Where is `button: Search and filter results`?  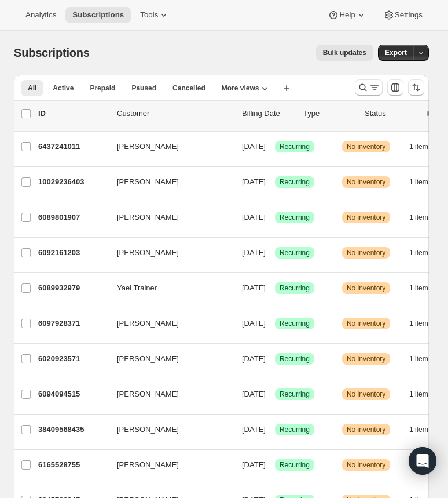
button: Search and filter results is located at coordinates (369, 88).